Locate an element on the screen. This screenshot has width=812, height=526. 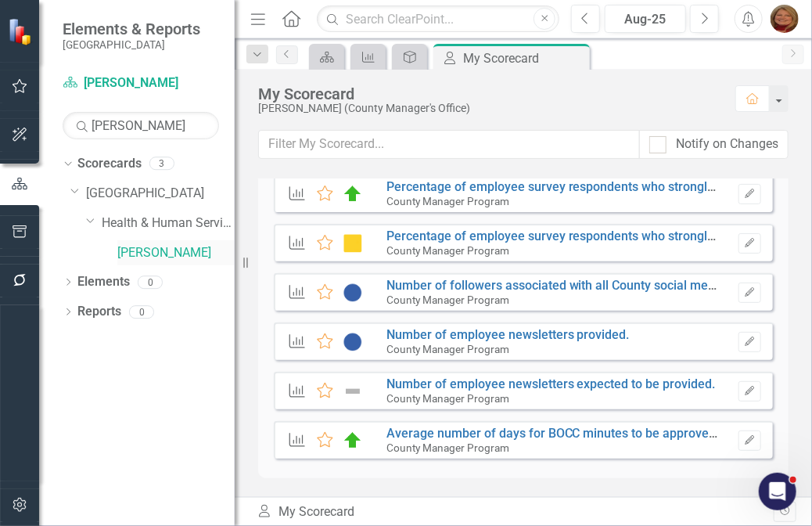
img: Caution is located at coordinates (353, 243).